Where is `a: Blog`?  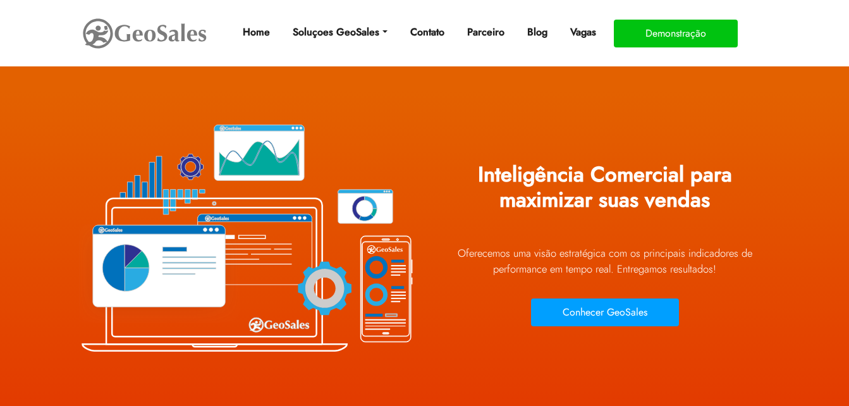
a: Blog is located at coordinates (537, 32).